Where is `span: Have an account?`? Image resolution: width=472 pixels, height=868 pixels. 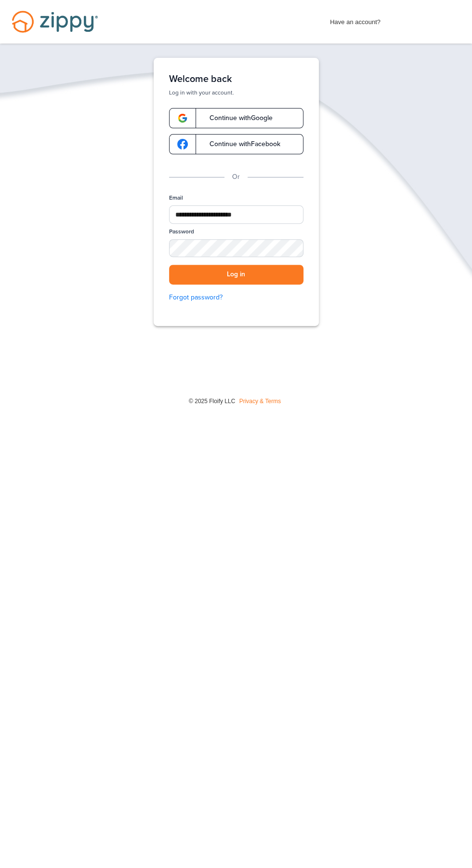
span: Have an account? is located at coordinates (355, 20).